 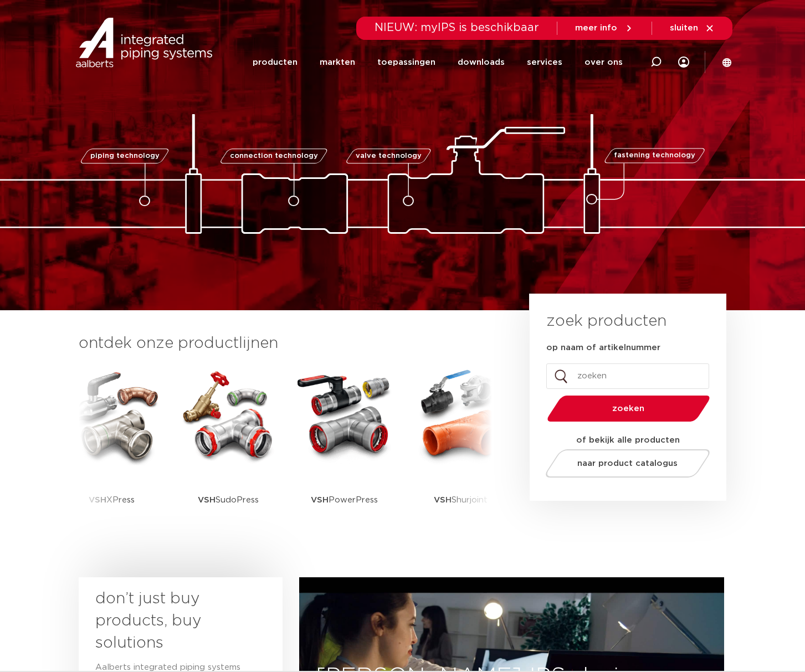 I want to click on label: op naam of artikelnummer, so click(x=604, y=348).